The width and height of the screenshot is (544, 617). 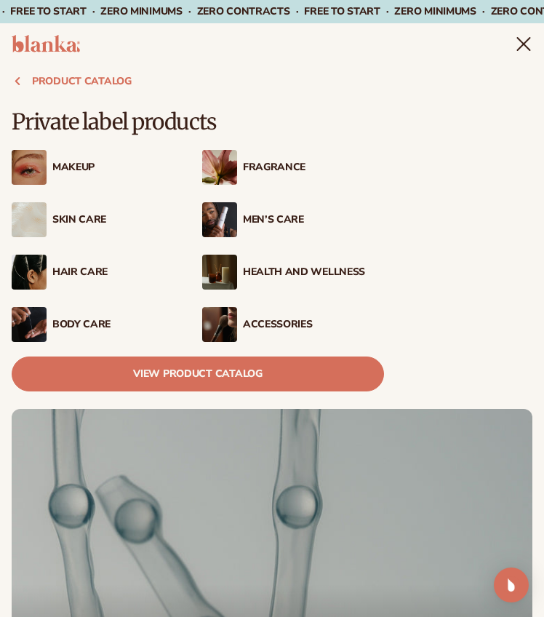 What do you see at coordinates (220, 220) in the screenshot?
I see `img: Male holding moisturizer bottle.` at bounding box center [220, 220].